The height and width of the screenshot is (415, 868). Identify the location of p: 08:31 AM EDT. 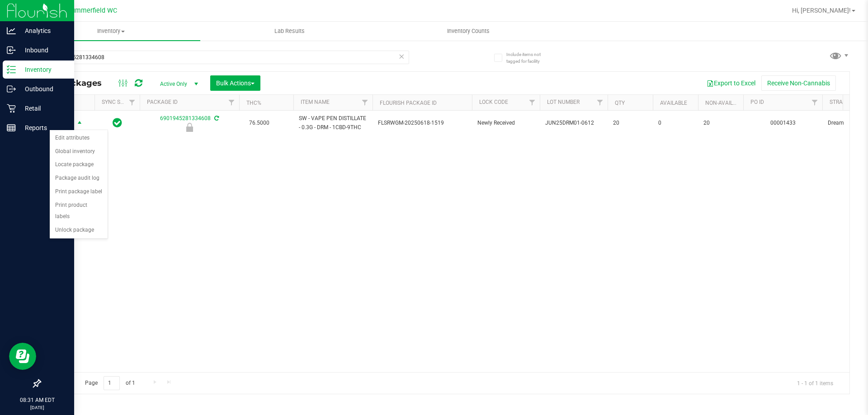
(37, 401).